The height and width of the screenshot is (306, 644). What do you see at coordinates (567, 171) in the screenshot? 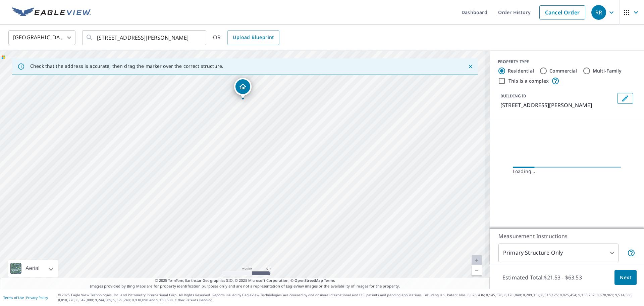
I see `div: Loading…` at bounding box center [567, 171].